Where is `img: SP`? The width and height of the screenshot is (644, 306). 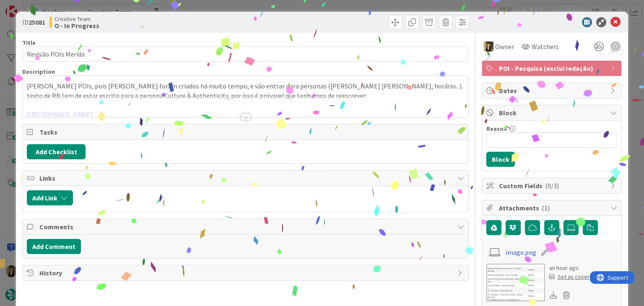
img: SP is located at coordinates (488, 47).